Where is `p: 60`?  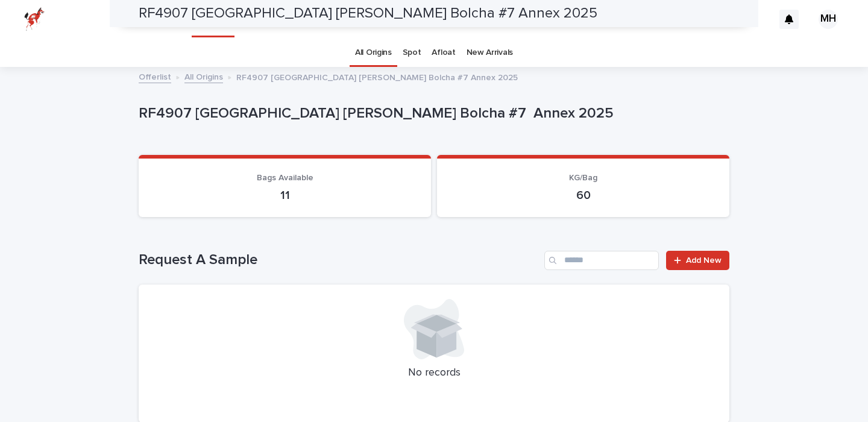
p: 60 is located at coordinates (583, 196).